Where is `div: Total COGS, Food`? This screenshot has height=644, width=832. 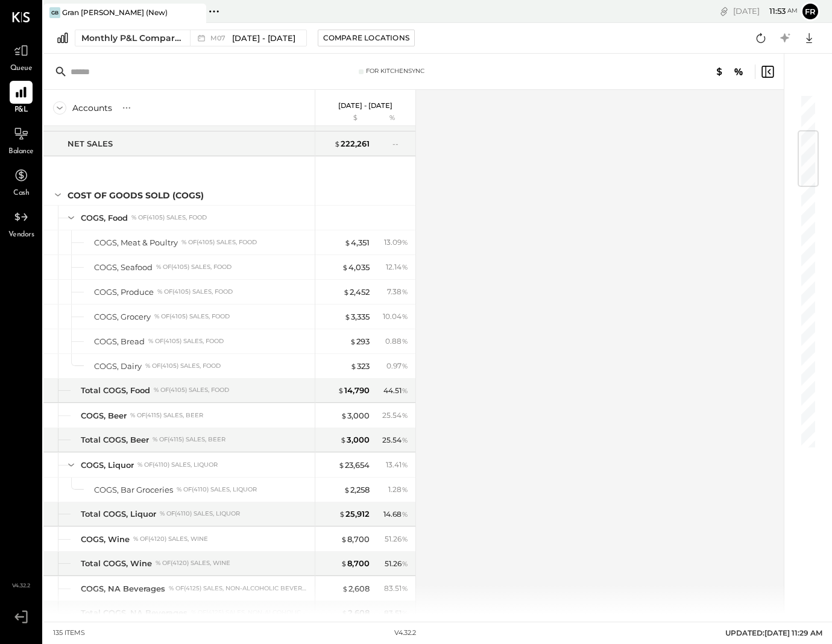 div: Total COGS, Food is located at coordinates (115, 391).